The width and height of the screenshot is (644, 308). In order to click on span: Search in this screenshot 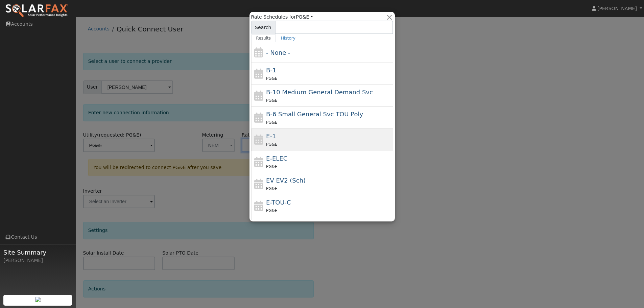, I will do `click(263, 27)`.